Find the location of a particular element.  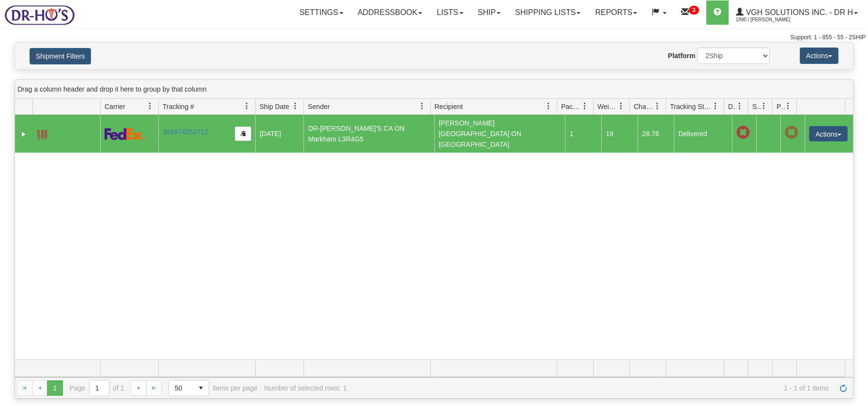

span: select is located at coordinates (201, 388).